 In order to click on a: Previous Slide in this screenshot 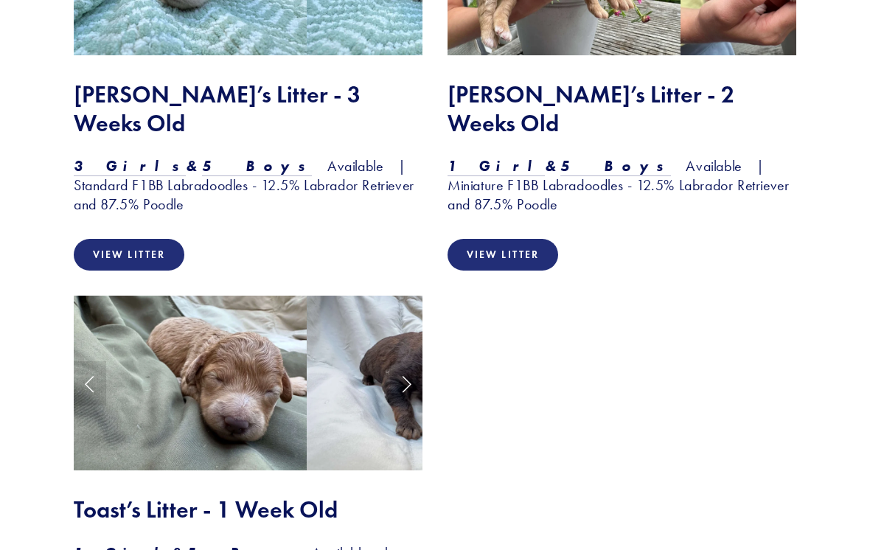, I will do `click(90, 384)`.